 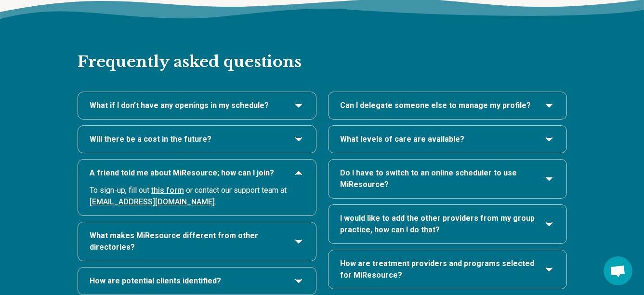 What do you see at coordinates (437, 224) in the screenshot?
I see `span: I would like to add the other providers from my group practice, how can I do that?` at bounding box center [437, 224].